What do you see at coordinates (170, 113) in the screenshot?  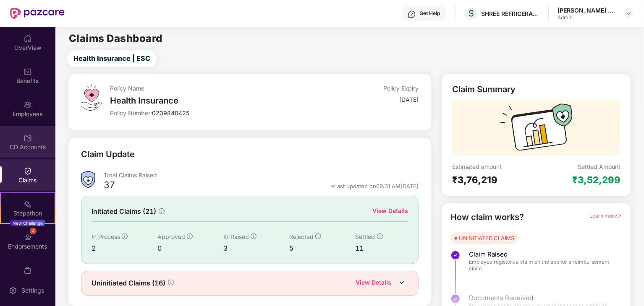 I see `span: 0239840425` at bounding box center [170, 113].